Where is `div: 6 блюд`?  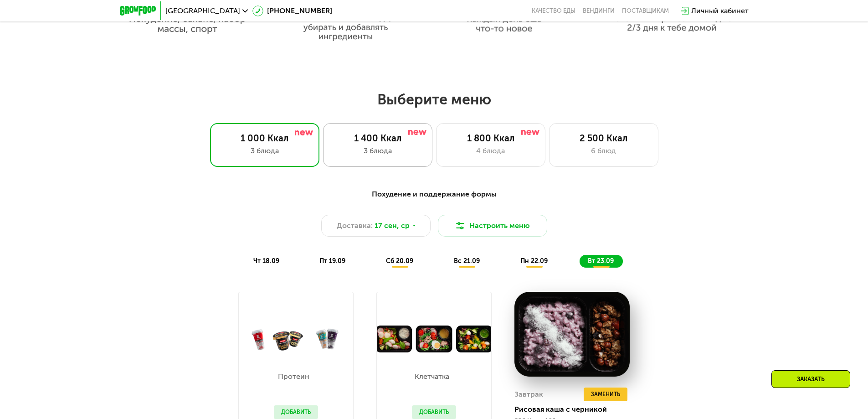 div: 6 блюд is located at coordinates (604, 151).